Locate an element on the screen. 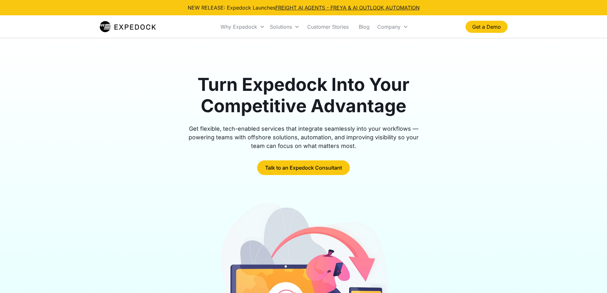 This screenshot has height=293, width=607. div: Chat Widget is located at coordinates (591, 278).